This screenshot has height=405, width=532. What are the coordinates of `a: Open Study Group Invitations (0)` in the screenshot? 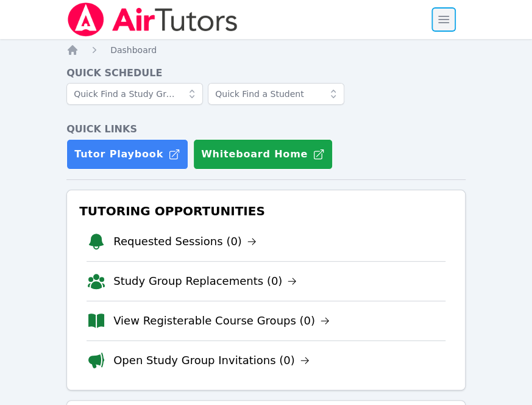 It's located at (211, 361).